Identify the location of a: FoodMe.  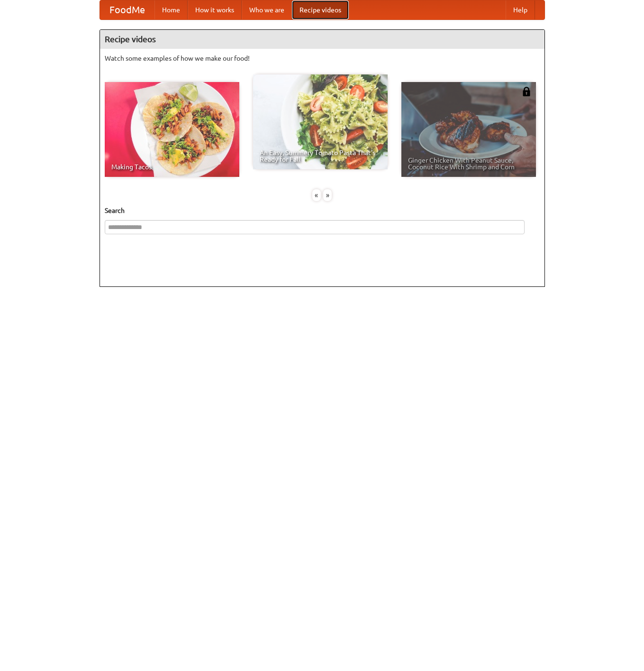
(127, 10).